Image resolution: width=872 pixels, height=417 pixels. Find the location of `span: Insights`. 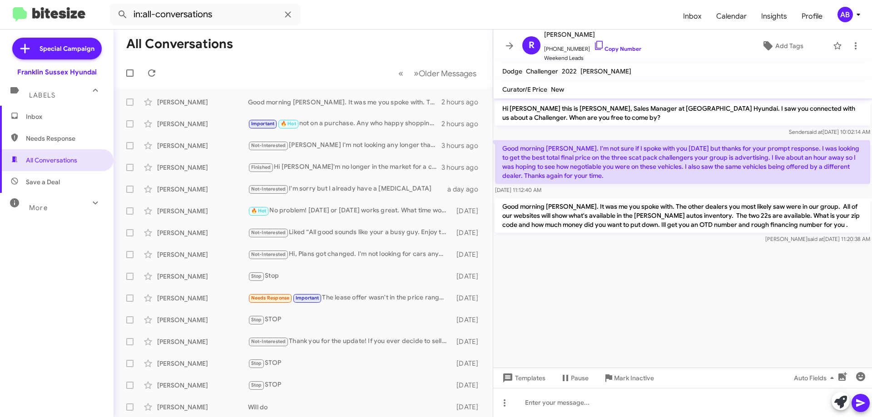

span: Insights is located at coordinates (774, 16).